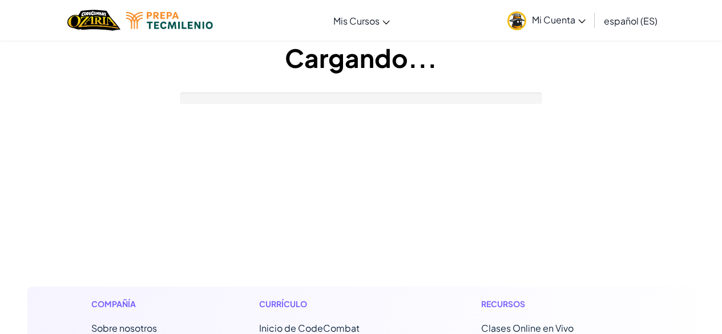 The image size is (722, 334). Describe the element at coordinates (94, 20) in the screenshot. I see `img: Home` at that location.